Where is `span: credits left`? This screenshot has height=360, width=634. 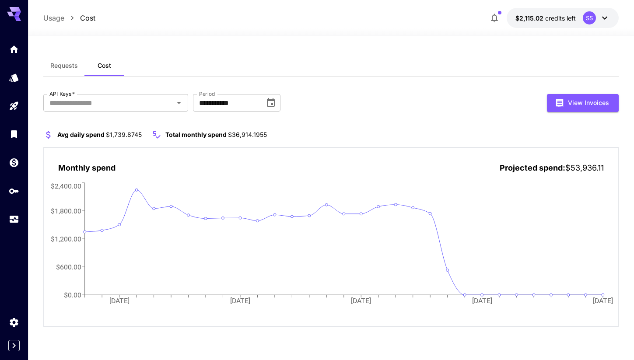
span: credits left is located at coordinates (561, 18).